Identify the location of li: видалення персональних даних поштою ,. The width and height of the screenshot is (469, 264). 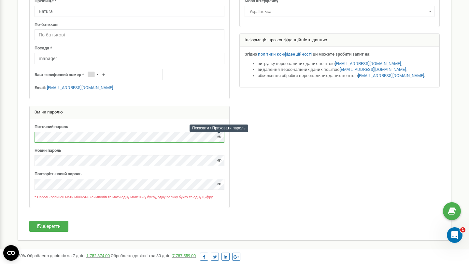
(346, 70).